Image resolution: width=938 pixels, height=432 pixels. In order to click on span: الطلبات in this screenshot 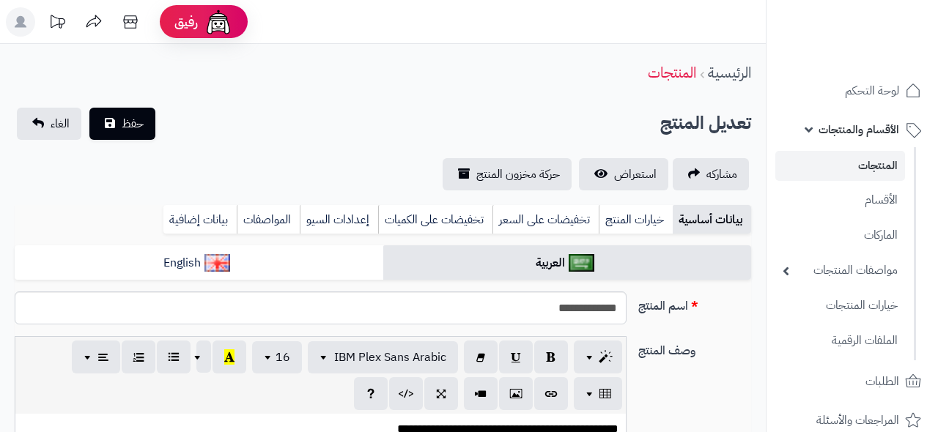, I will do `click(882, 382)`.